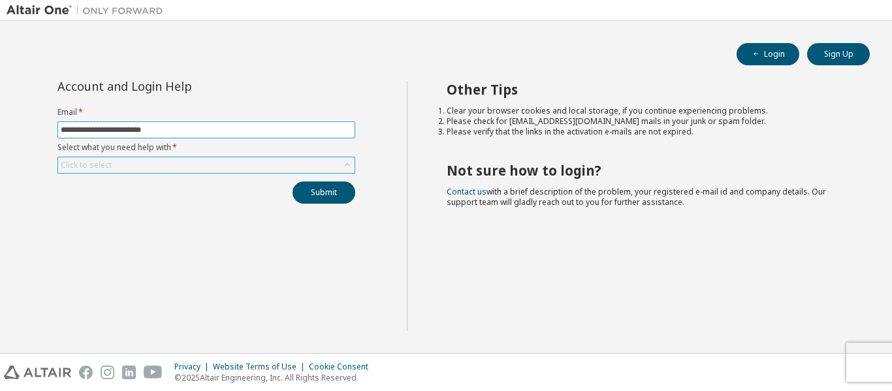  What do you see at coordinates (176, 86) in the screenshot?
I see `div: Account and Login Help` at bounding box center [176, 86].